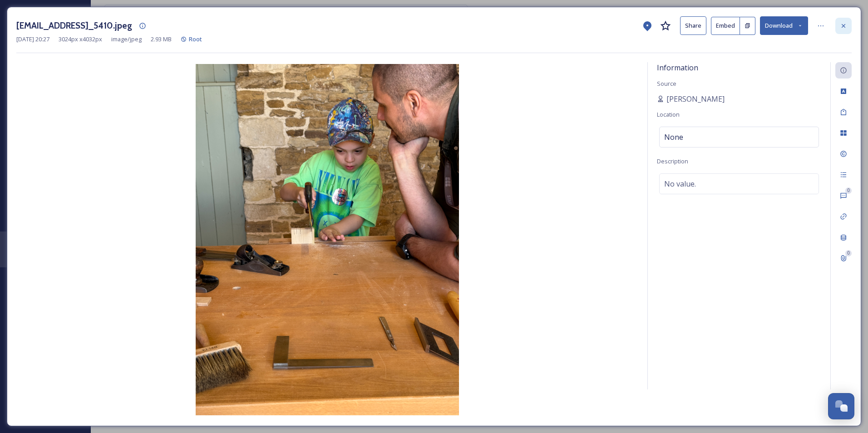 This screenshot has height=433, width=868. What do you see at coordinates (680, 184) in the screenshot?
I see `span: No value.` at bounding box center [680, 184].